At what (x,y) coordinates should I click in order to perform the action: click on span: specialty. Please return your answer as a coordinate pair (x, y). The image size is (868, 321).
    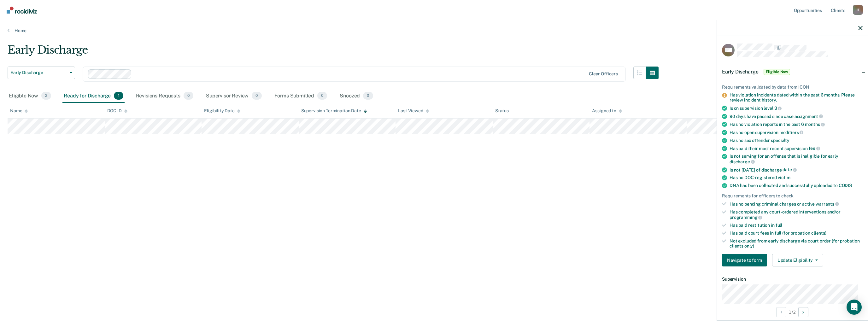
    Looking at the image, I should click on (781, 140).